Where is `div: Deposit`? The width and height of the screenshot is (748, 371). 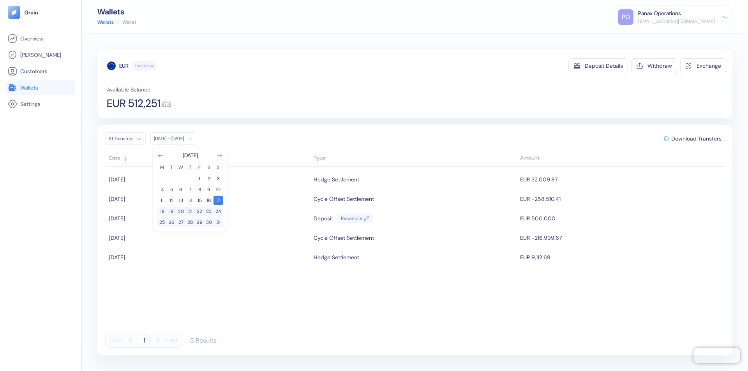
div: Deposit is located at coordinates (323, 219).